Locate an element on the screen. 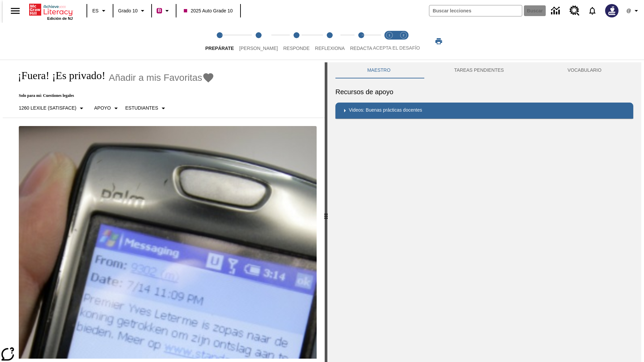 Image resolution: width=644 pixels, height=362 pixels. span: Añadir a mis Favoritas is located at coordinates (156, 78).